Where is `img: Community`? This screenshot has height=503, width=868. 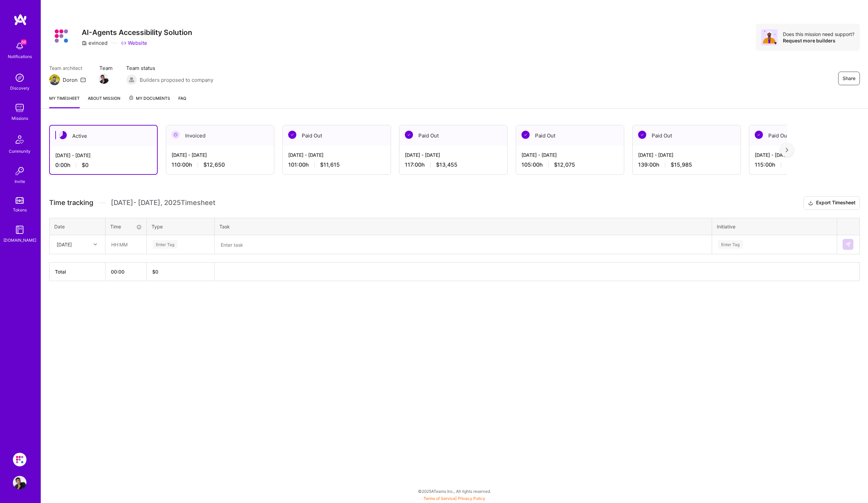
img: Community is located at coordinates (20, 140).